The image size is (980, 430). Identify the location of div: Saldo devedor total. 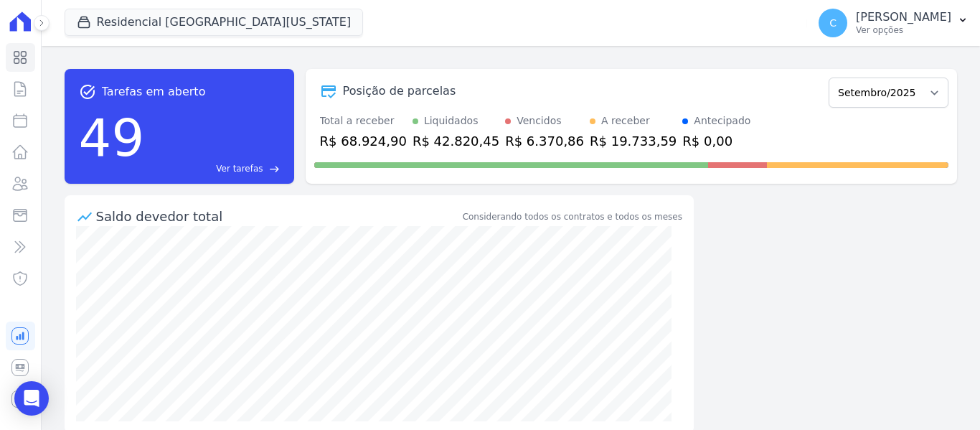
(278, 216).